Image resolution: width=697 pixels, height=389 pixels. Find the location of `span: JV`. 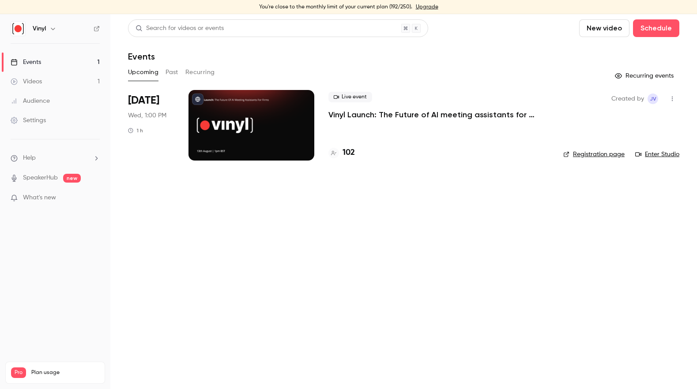

span: JV is located at coordinates (653, 99).